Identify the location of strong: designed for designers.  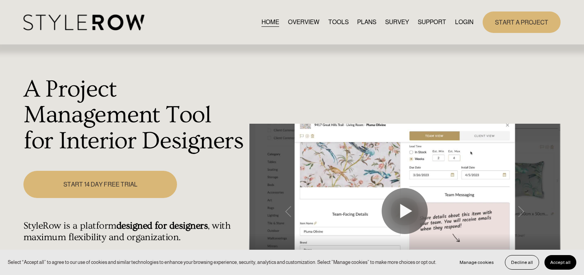
(162, 226).